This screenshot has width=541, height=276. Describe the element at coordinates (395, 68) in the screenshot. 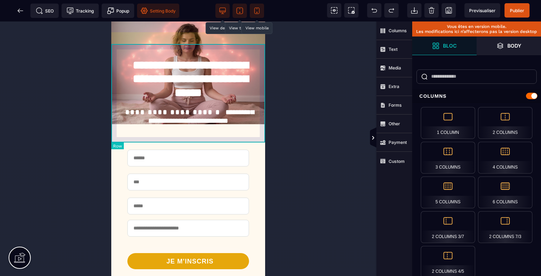

I see `strong: Media` at that location.